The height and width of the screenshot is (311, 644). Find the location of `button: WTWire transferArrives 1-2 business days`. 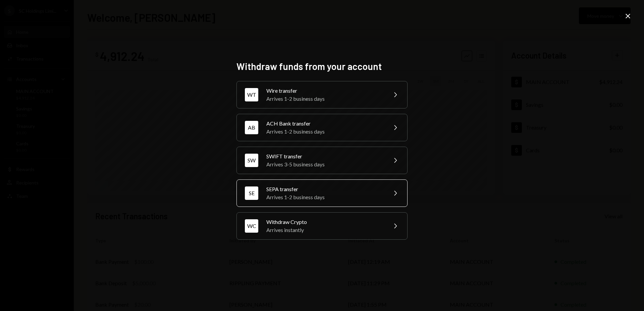

button: WTWire transferArrives 1-2 business days is located at coordinates (322, 95).